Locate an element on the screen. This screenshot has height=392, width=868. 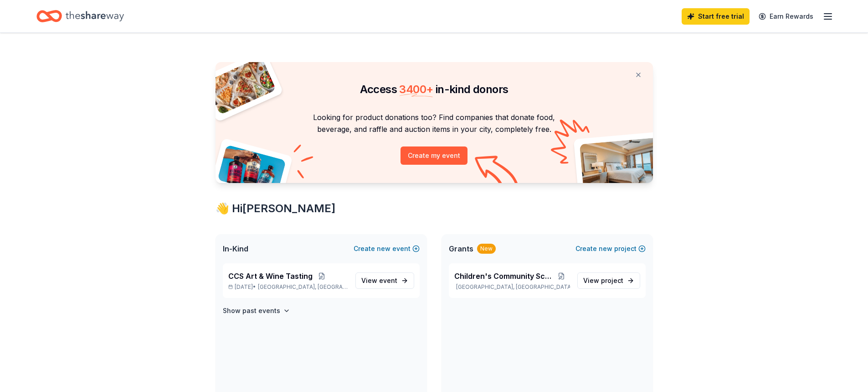
span: event is located at coordinates (388, 280).